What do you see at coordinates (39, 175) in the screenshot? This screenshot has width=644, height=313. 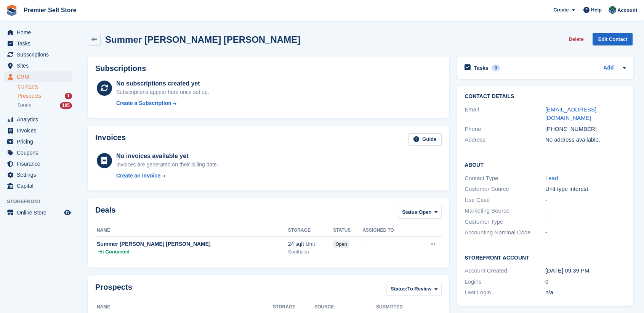 I see `span: Settings` at bounding box center [39, 175].